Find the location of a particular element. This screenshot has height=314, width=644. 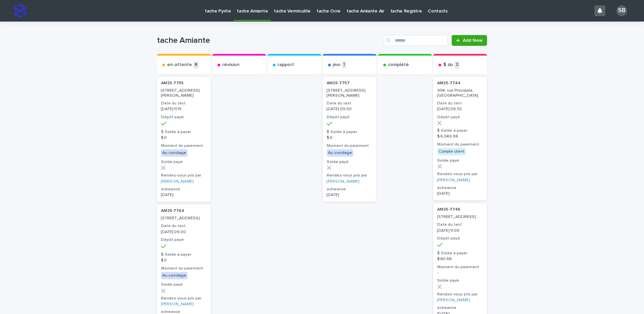

input: Search is located at coordinates (416, 40).